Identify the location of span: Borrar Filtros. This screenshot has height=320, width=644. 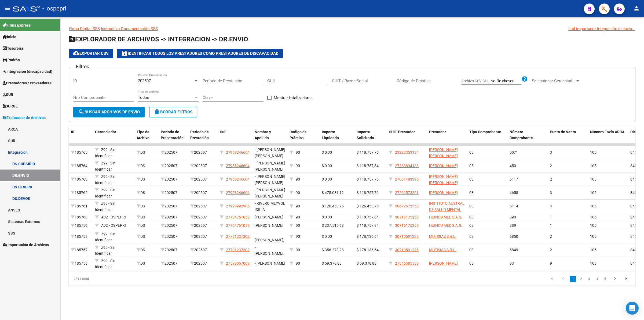
(173, 112).